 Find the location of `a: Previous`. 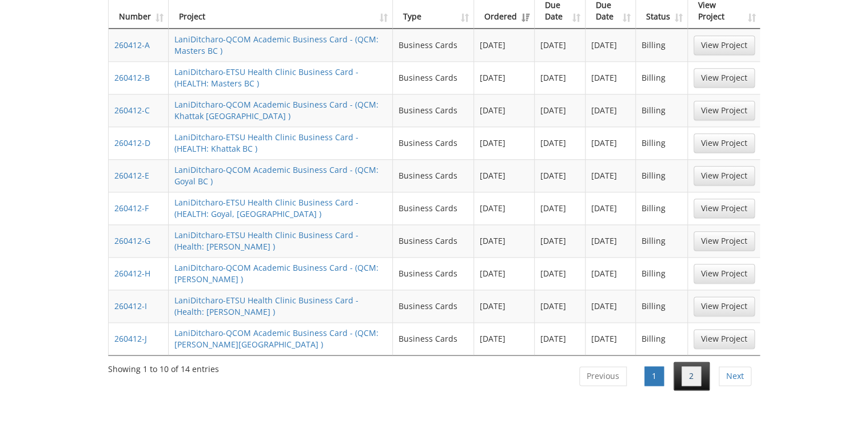

a: Previous is located at coordinates (603, 376).